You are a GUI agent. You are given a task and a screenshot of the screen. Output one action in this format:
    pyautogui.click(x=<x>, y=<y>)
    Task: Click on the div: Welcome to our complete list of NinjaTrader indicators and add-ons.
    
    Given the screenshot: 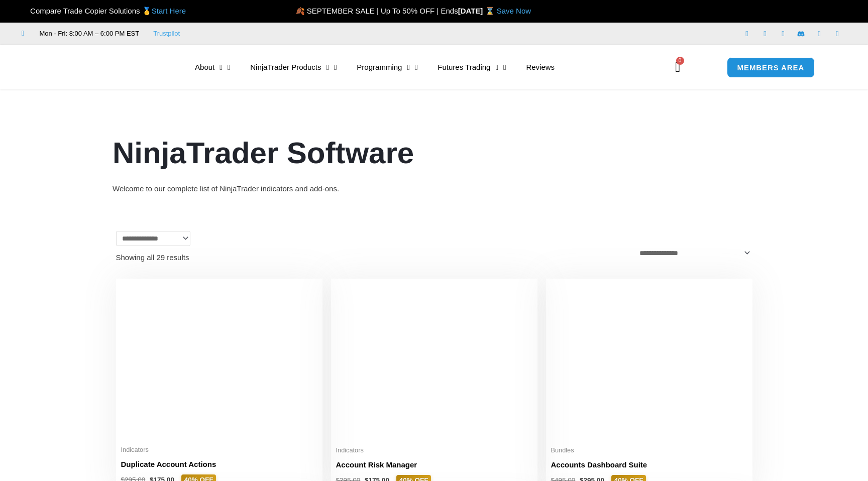 What is the action you would take?
    pyautogui.click(x=434, y=189)
    